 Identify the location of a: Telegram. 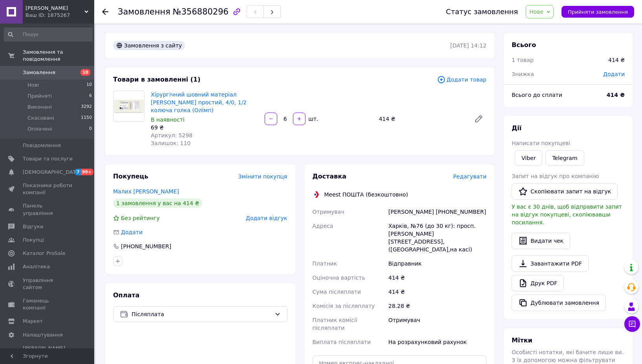
(565, 158).